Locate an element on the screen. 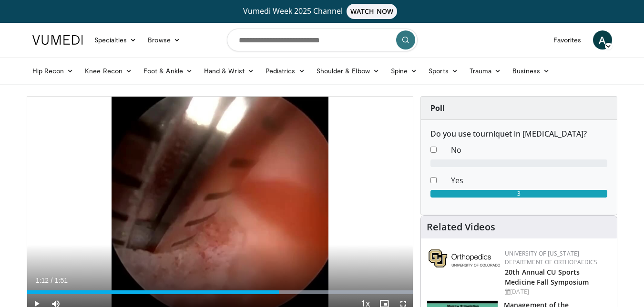 This screenshot has height=307, width=644. input: Search topics, interventions is located at coordinates (322, 40).